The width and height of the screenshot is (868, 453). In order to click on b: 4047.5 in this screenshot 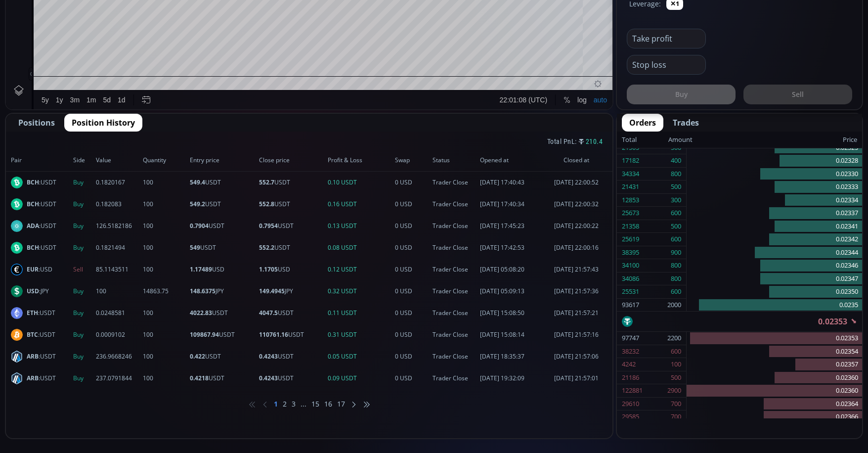, I will do `click(268, 313)`.